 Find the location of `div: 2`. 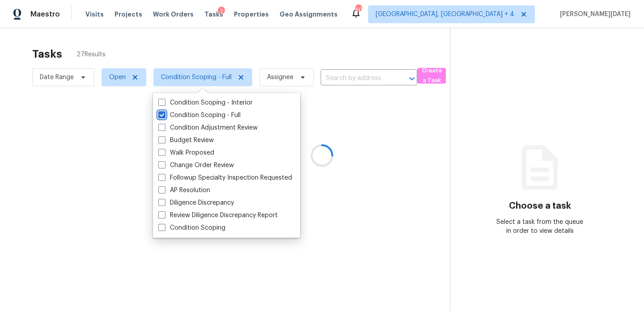

div: 2 is located at coordinates (221, 11).